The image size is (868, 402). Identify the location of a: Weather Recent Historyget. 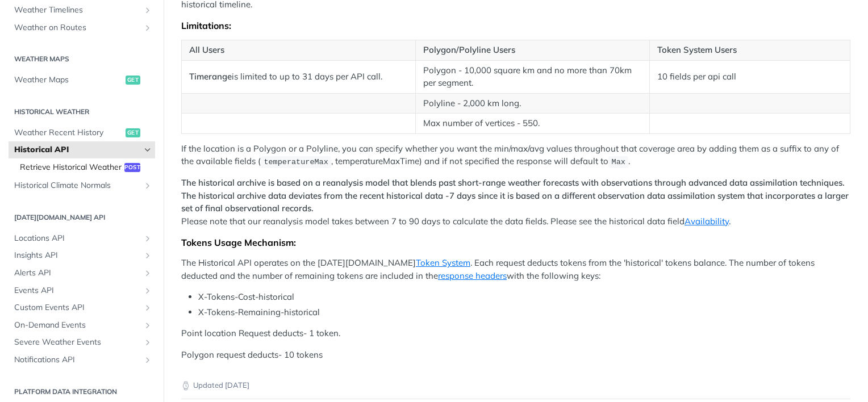
(82, 132).